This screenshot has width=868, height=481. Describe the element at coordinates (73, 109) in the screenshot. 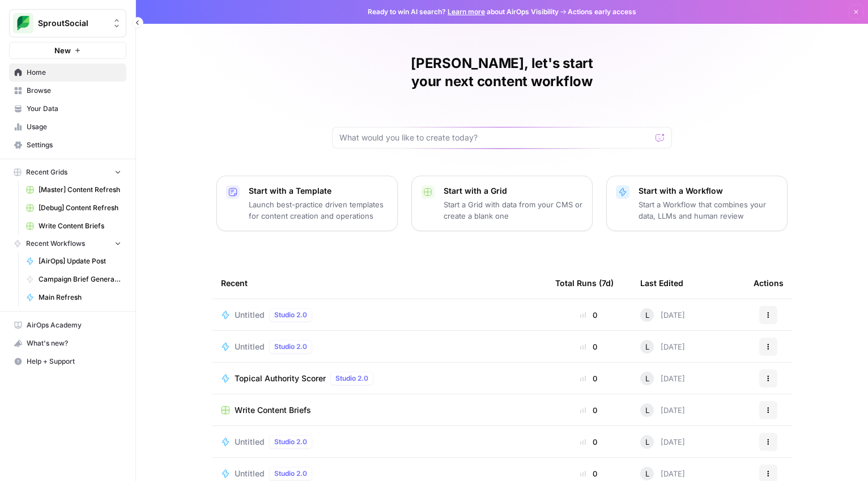

I see `span: Your Data` at that location.